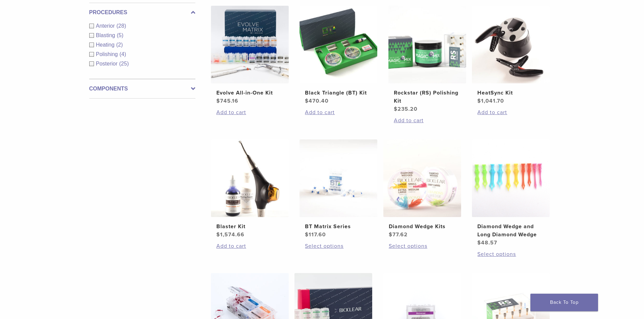 Image resolution: width=644 pixels, height=319 pixels. What do you see at coordinates (142, 13) in the screenshot?
I see `label: Procedures` at bounding box center [142, 13].